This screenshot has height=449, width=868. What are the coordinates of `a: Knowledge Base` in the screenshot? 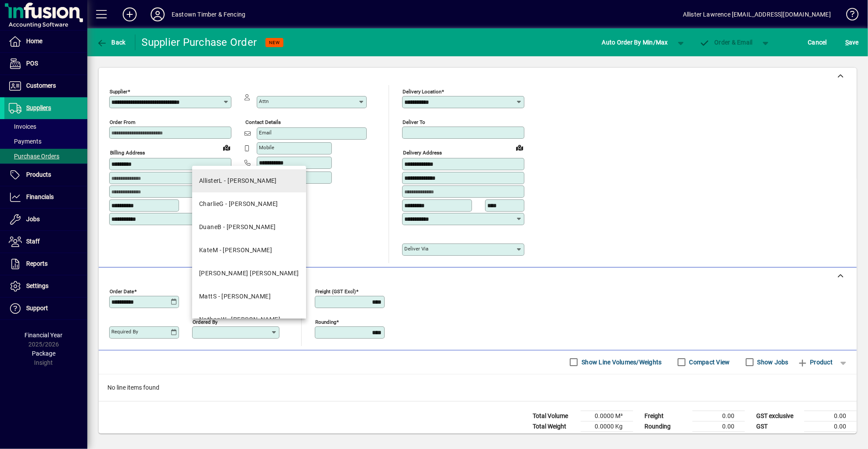 It's located at (848, 16).